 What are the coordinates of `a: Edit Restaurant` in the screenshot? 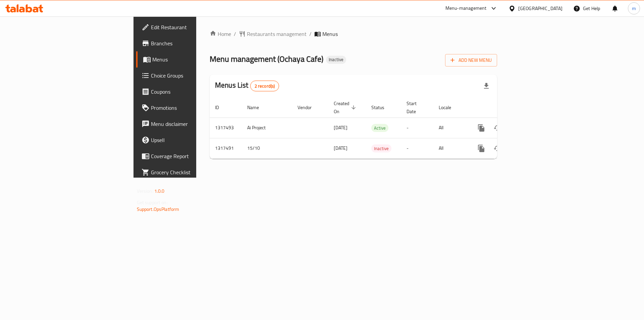 It's located at (189, 28).